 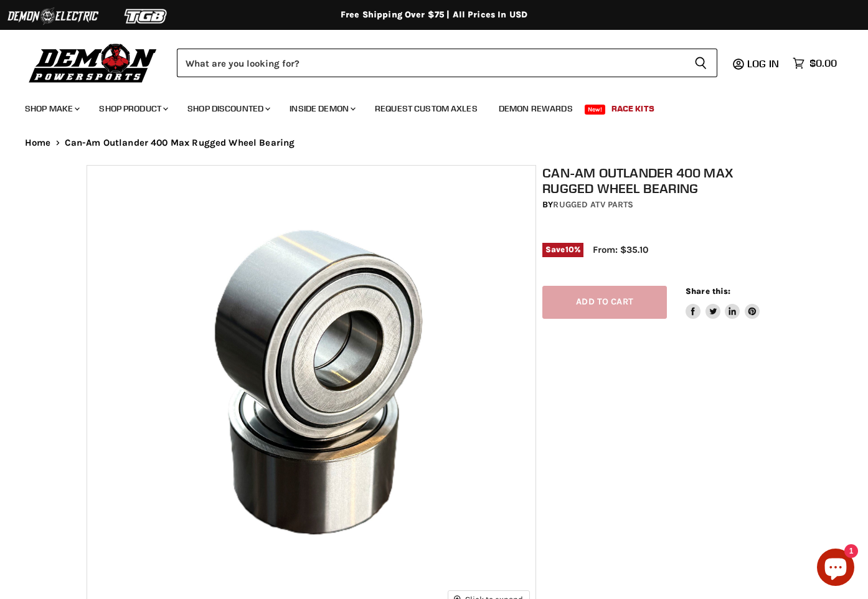 I want to click on a: Shop Discounted, so click(x=228, y=109).